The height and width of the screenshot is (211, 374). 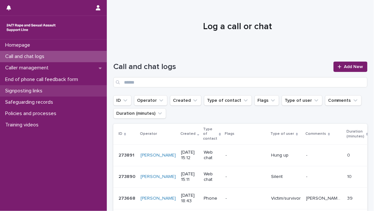 What do you see at coordinates (43, 79) in the screenshot?
I see `p: End of phone call feedback form` at bounding box center [43, 79].